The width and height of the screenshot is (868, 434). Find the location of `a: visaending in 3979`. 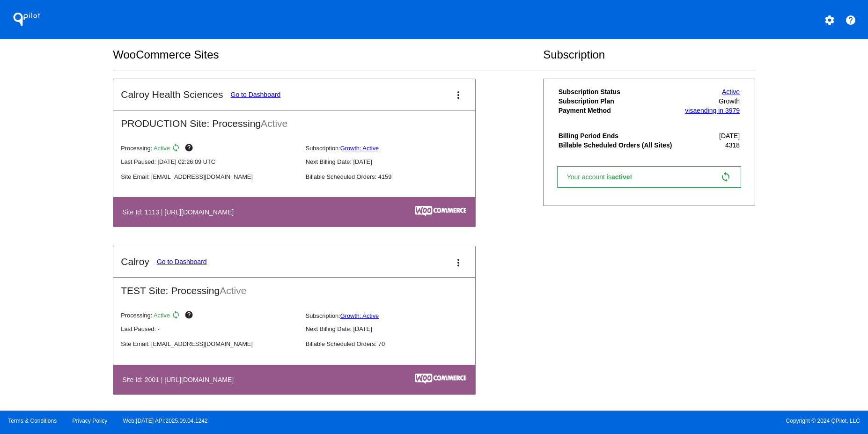

a: visaending in 3979 is located at coordinates (712, 110).